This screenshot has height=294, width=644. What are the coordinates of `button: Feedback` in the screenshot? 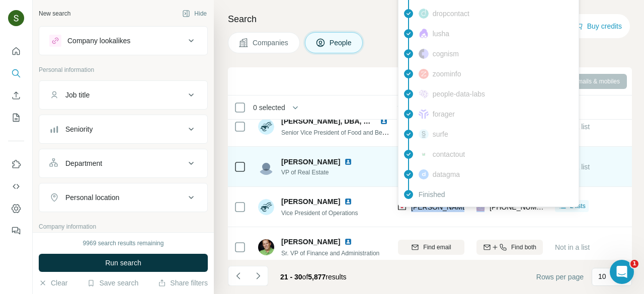 It's located at (16, 231).